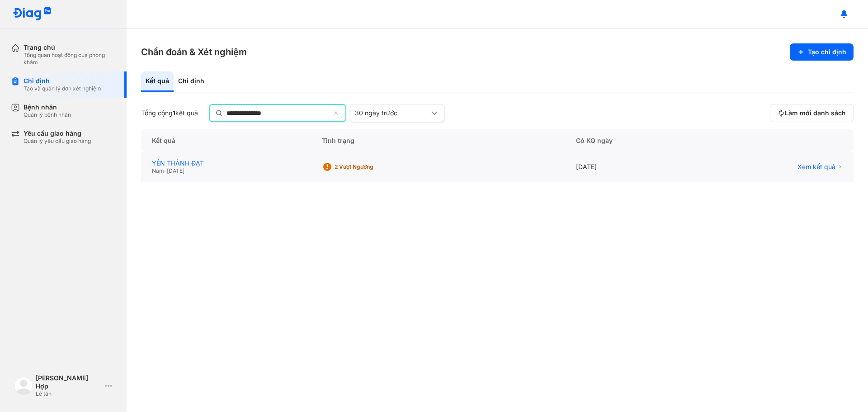 The width and height of the screenshot is (868, 412). What do you see at coordinates (57, 134) in the screenshot?
I see `div: Yêu cầu giao hàng` at bounding box center [57, 134].